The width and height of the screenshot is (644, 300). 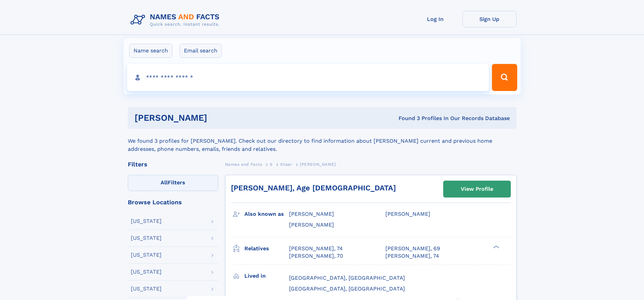 What do you see at coordinates (477, 189) in the screenshot?
I see `div: View Profile` at bounding box center [477, 189].